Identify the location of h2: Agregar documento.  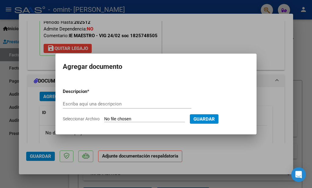
(156, 67).